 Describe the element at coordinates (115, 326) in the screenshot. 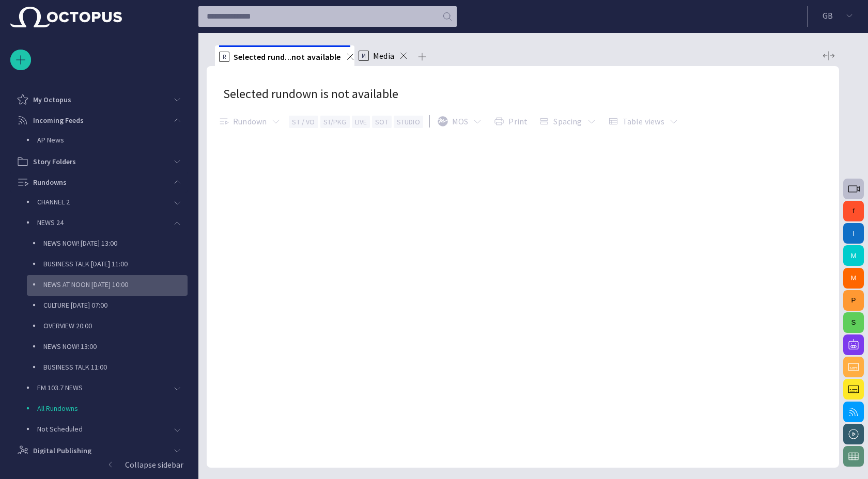

I see `p: OVERVIEW 20:00` at that location.